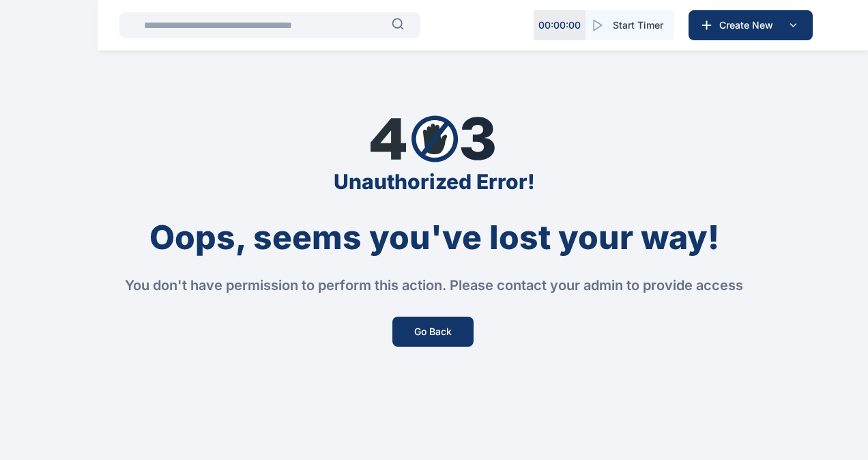 The width and height of the screenshot is (868, 460). Describe the element at coordinates (560, 25) in the screenshot. I see `p: 00 : 00 : 00` at that location.